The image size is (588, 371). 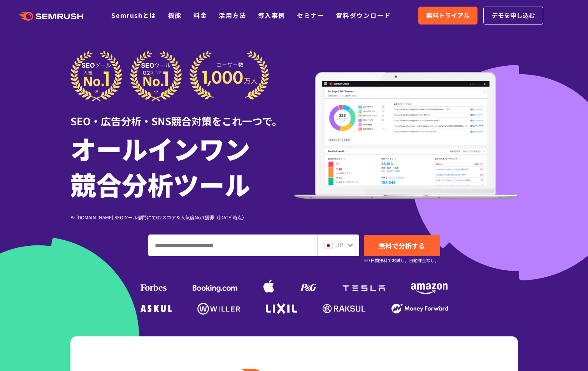 What do you see at coordinates (402, 245) in the screenshot?
I see `a: 無料で分析する` at bounding box center [402, 245].